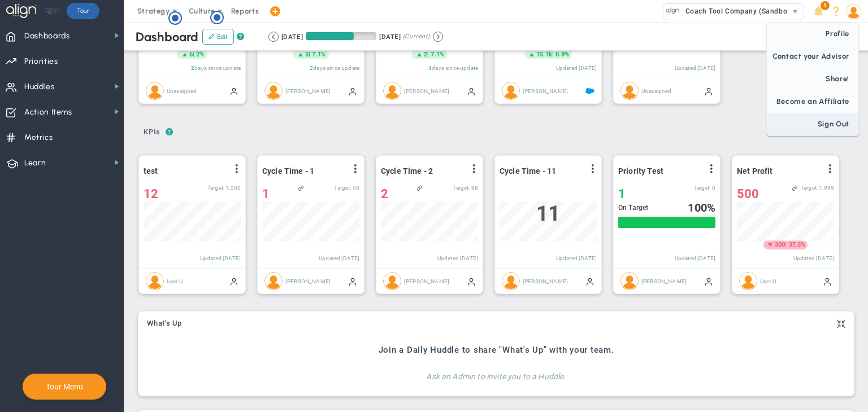 This screenshot has height=412, width=868. Describe the element at coordinates (182, 90) in the screenshot. I see `span: Unassigned` at that location.